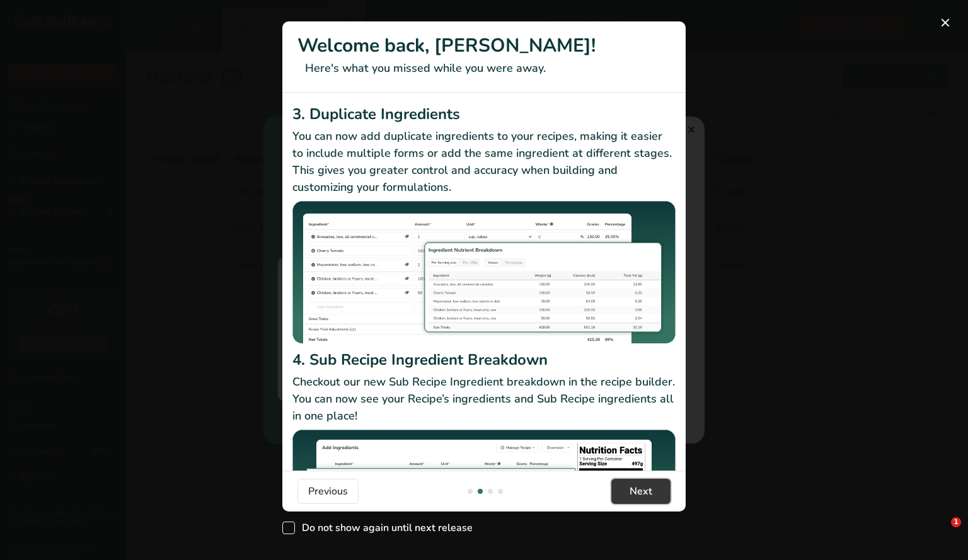 Image resolution: width=968 pixels, height=560 pixels. I want to click on h2: 4. Sub Recipe Ingredient Breakdown, so click(484, 360).